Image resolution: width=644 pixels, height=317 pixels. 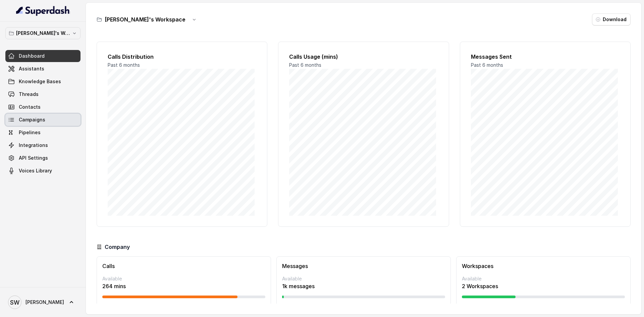 I want to click on a: Campaigns, so click(x=43, y=120).